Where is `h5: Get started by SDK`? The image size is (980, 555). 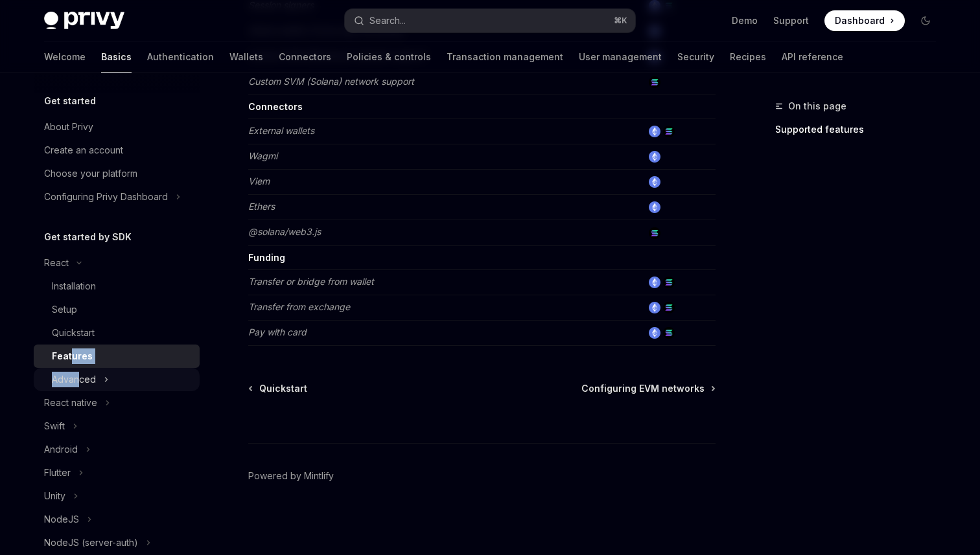 h5: Get started by SDK is located at coordinates (88, 237).